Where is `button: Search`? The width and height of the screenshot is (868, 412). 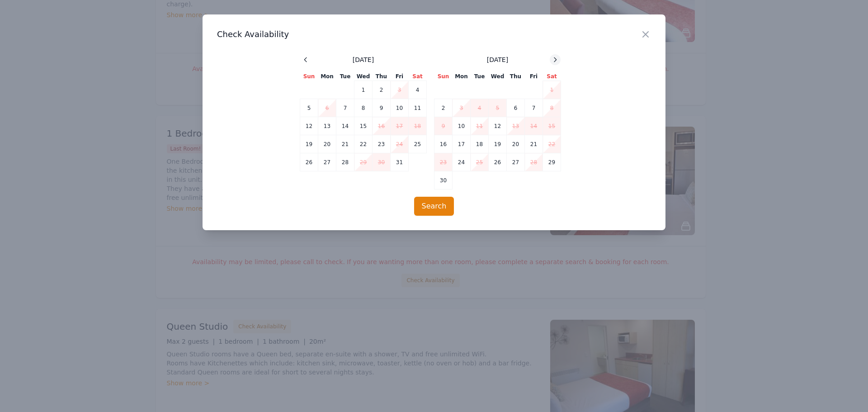
button: Search is located at coordinates (434, 206).